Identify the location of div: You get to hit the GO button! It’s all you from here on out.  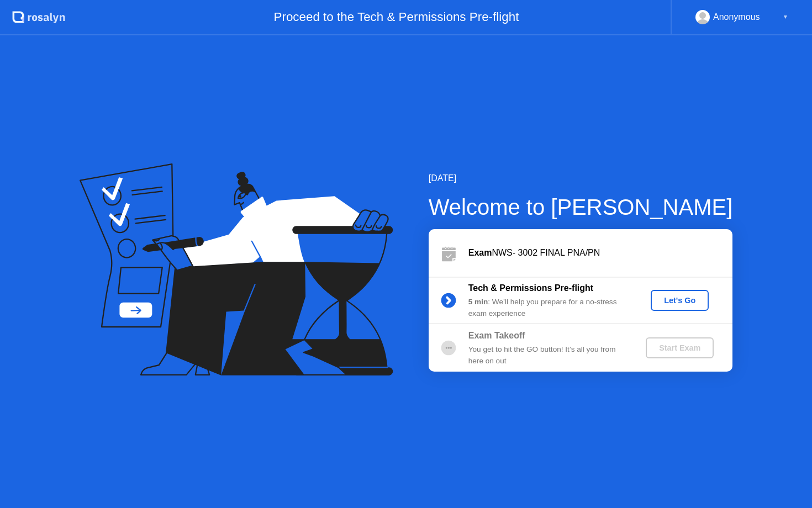
(548, 355).